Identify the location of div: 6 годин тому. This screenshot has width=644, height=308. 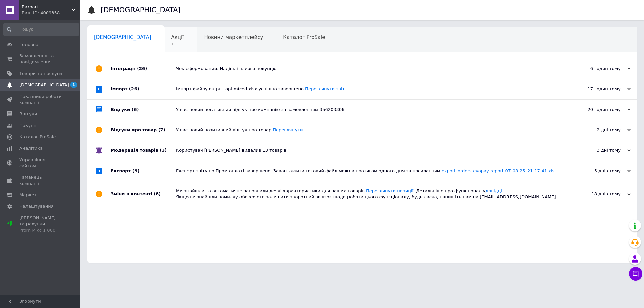
(597, 69).